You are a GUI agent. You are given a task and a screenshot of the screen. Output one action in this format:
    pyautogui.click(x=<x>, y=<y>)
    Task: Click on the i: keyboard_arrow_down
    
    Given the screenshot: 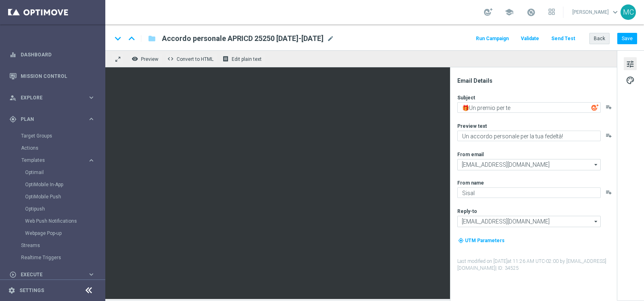 What is the action you would take?
    pyautogui.click(x=118, y=39)
    